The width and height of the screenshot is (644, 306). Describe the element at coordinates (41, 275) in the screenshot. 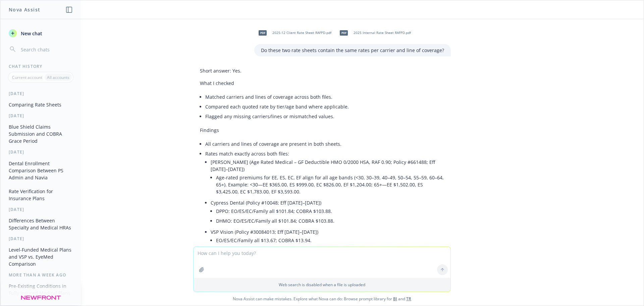

I see `div: More than a week ago` at that location.